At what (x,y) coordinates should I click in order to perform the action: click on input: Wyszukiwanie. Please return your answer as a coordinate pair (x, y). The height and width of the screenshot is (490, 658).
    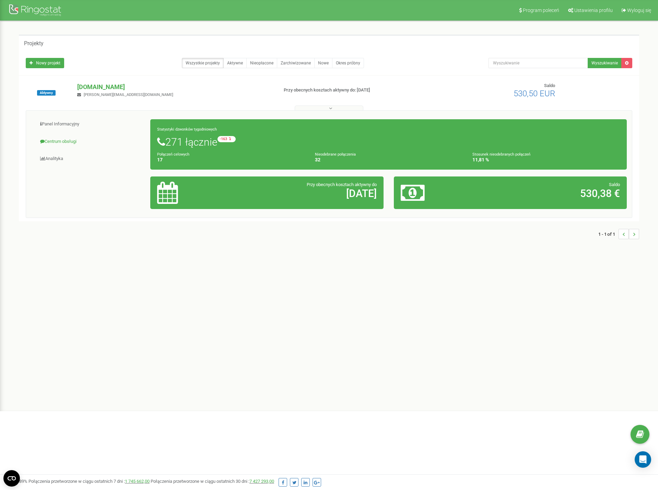
    Looking at the image, I should click on (538, 63).